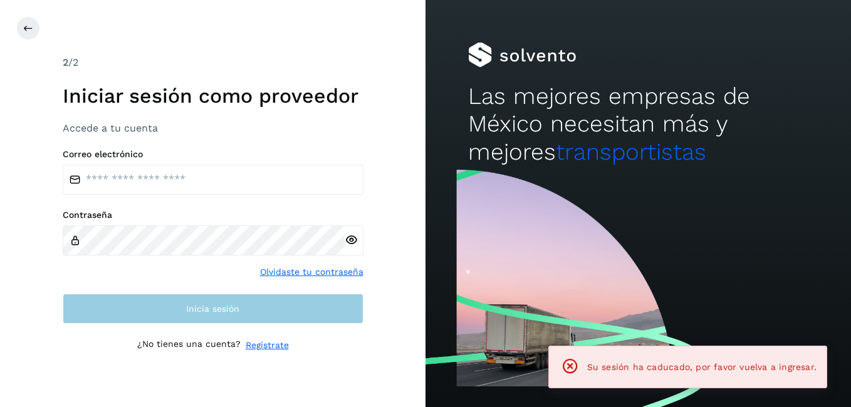  I want to click on p: ¿No tienes una cuenta?, so click(189, 345).